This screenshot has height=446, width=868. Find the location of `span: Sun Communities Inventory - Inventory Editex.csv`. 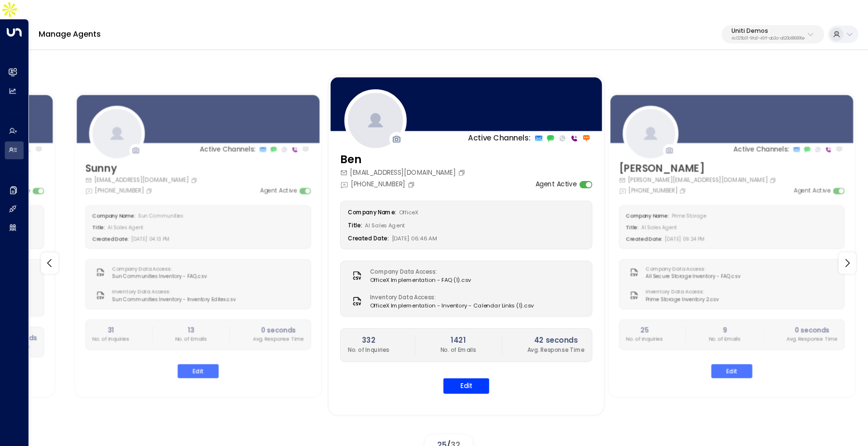

span: Sun Communities Inventory - Inventory Editex.csv is located at coordinates (174, 299).